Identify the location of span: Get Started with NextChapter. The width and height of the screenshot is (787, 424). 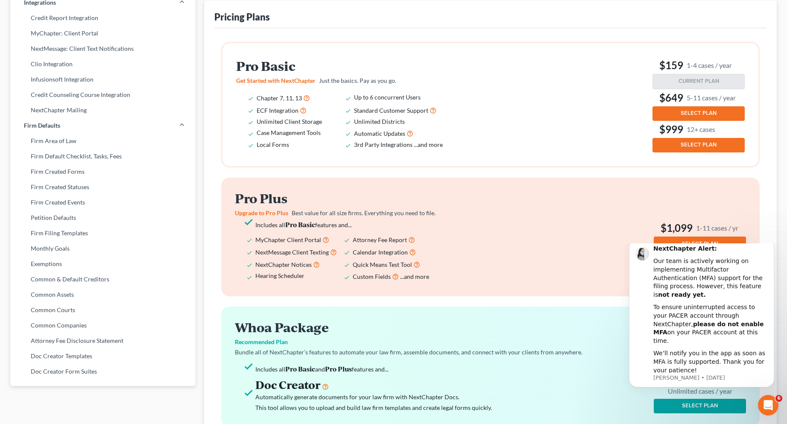
(276, 80).